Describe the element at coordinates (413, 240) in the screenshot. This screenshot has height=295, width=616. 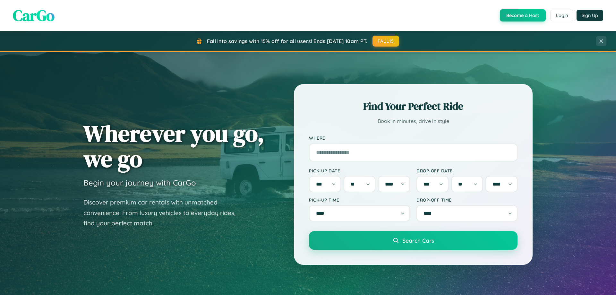
I see `button: Search Cars` at that location.